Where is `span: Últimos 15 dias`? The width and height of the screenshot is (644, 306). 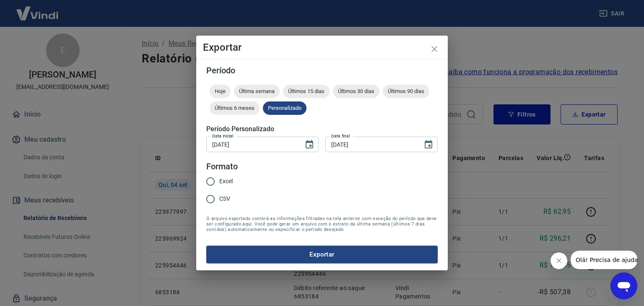 span: Últimos 15 dias is located at coordinates (306, 91).